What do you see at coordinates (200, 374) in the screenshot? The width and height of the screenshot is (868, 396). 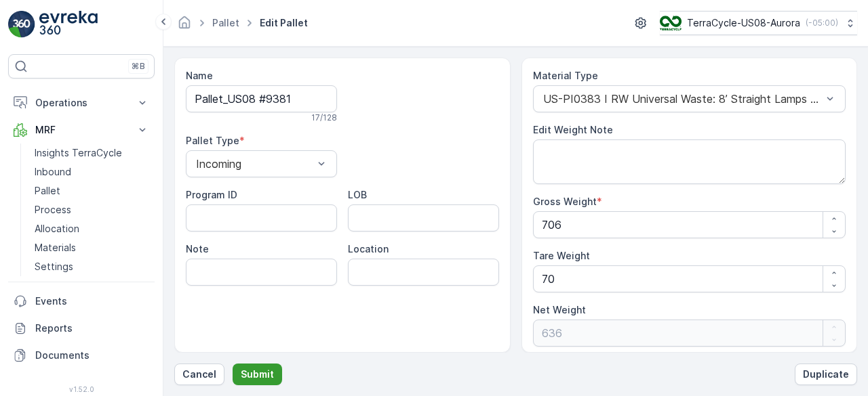 I see `p: Cancel` at bounding box center [200, 374].